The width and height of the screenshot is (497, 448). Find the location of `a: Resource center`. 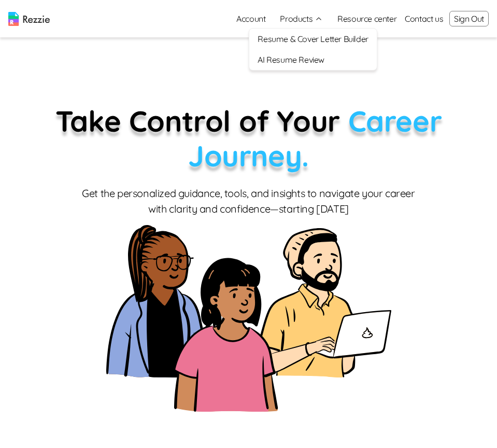

a: Resource center is located at coordinates (367, 19).